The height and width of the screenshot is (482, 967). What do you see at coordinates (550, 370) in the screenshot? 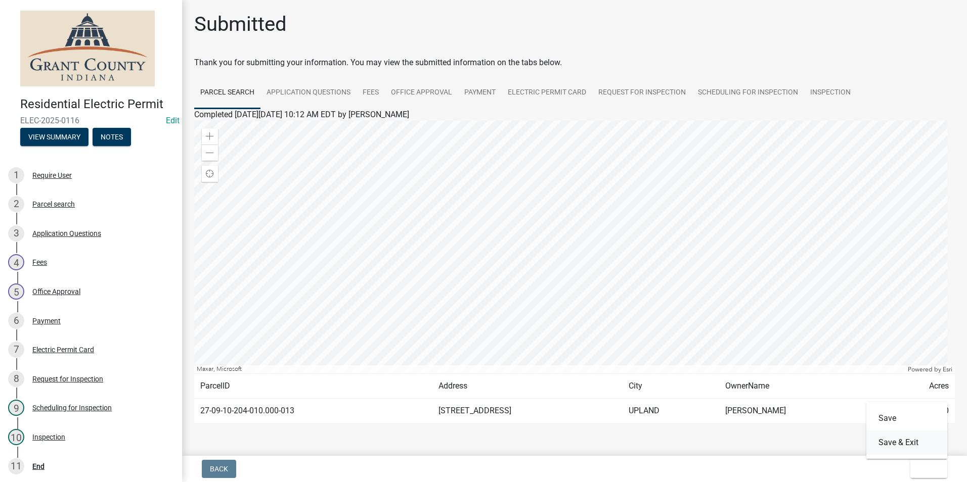
I see `div: Maxar, Microsoft` at bounding box center [550, 370].